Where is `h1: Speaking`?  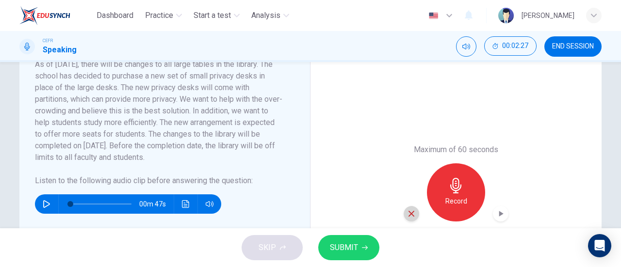 h1: Speaking is located at coordinates (60, 50).